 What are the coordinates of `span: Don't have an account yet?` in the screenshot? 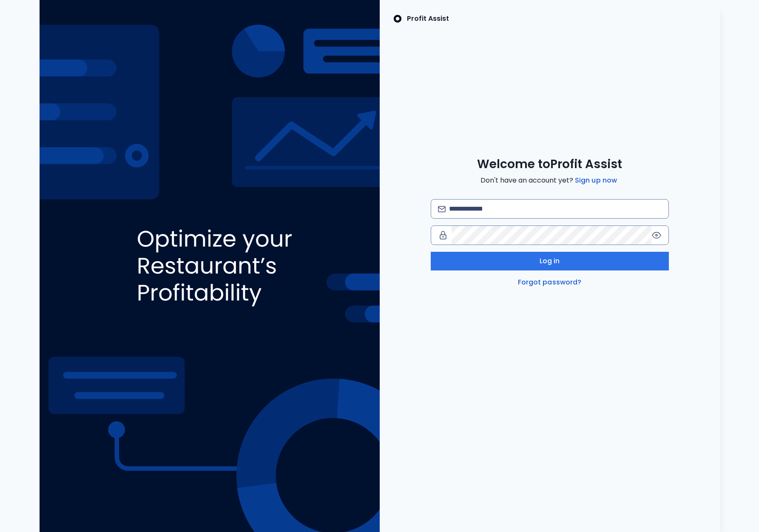 It's located at (549, 180).